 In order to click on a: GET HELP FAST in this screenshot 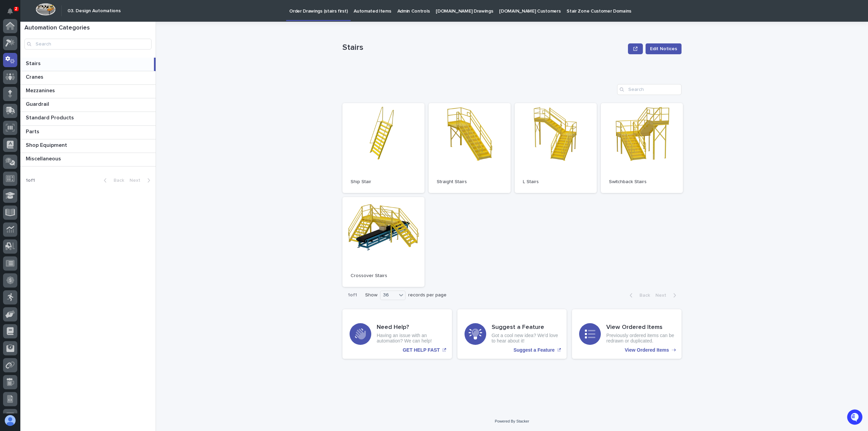, I will do `click(397, 333)`.